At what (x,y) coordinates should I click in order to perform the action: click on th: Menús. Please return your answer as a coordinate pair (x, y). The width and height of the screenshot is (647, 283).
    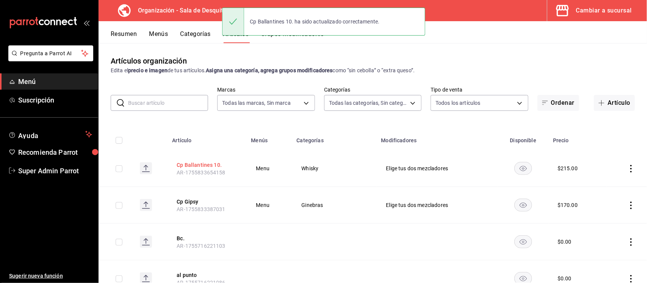
    Looking at the image, I should click on (269, 138).